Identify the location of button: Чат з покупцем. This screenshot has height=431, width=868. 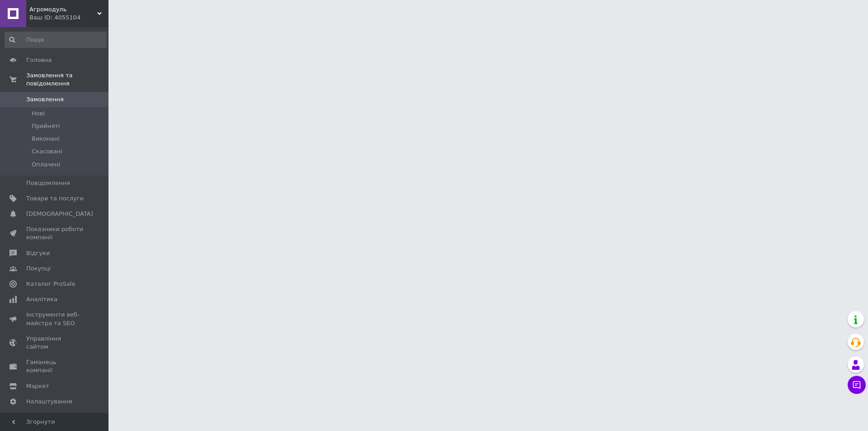
(857, 385).